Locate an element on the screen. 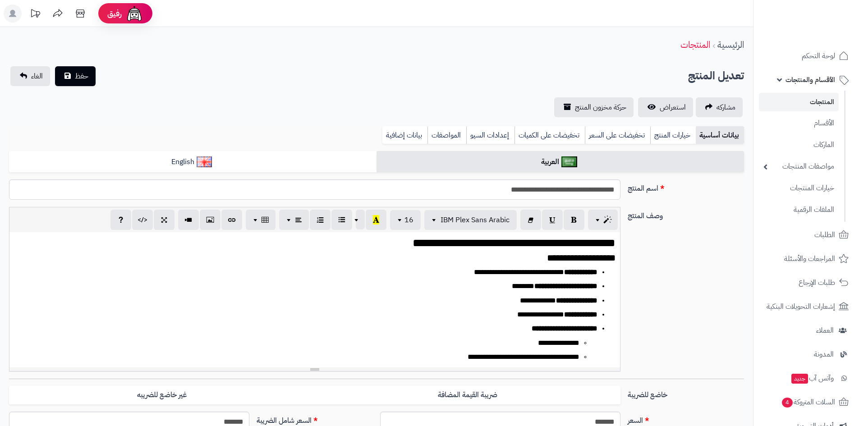  a: إعدادات السيو is located at coordinates (490, 135).